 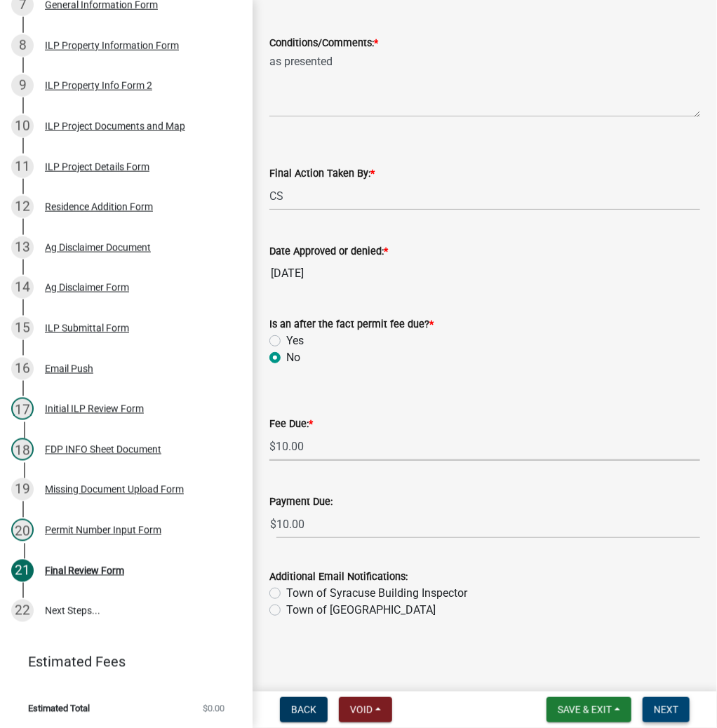 What do you see at coordinates (23, 571) in the screenshot?
I see `div: 21` at bounding box center [23, 571].